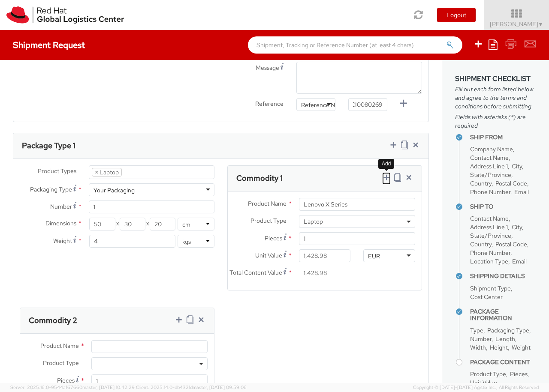 Image resolution: width=549 pixels, height=392 pixels. Describe the element at coordinates (65, 15) in the screenshot. I see `img: rh-logistics-00dfa346123c4ec078e1.svg` at that location.